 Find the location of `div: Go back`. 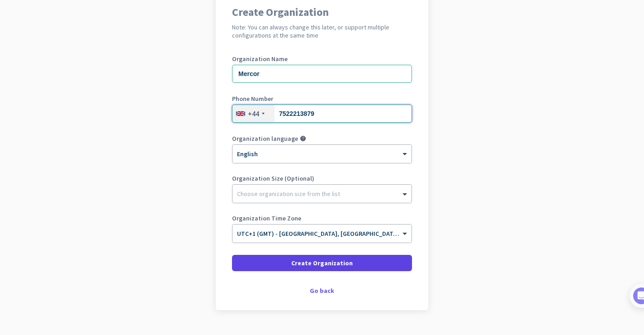

div: Go back is located at coordinates (322, 290).